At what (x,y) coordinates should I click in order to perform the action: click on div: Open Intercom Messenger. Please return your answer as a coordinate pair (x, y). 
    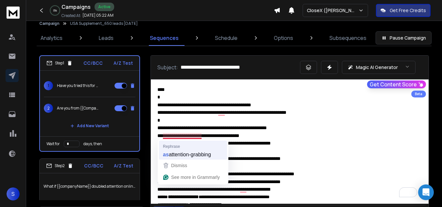
    Looking at the image, I should click on (426, 193).